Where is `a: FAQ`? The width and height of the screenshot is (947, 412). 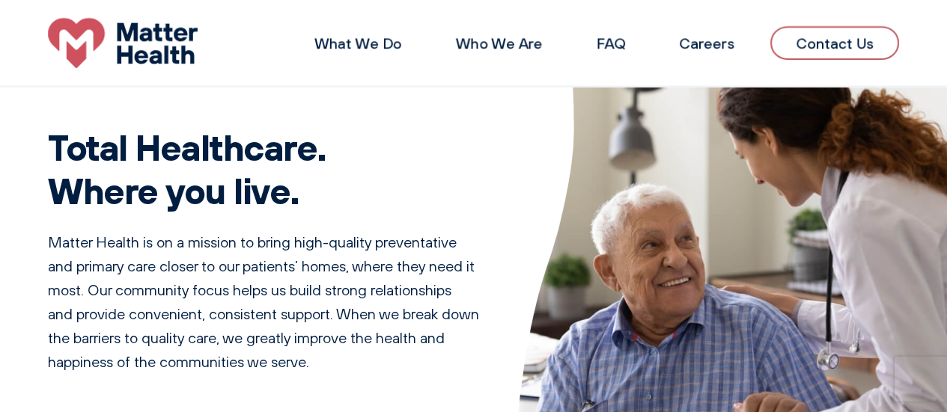
a: FAQ is located at coordinates (611, 43).